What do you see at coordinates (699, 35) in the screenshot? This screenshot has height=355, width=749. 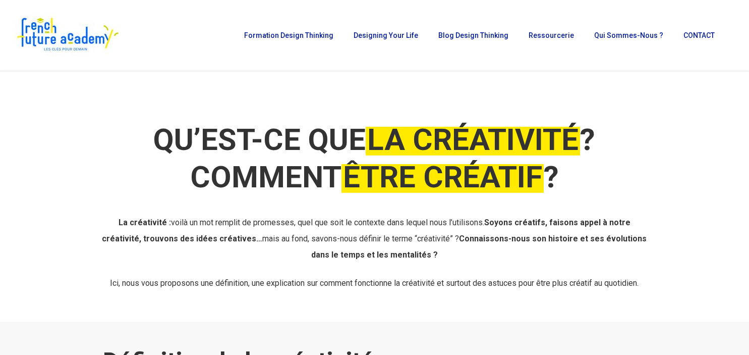 I see `a: CONTACT` at bounding box center [699, 35].